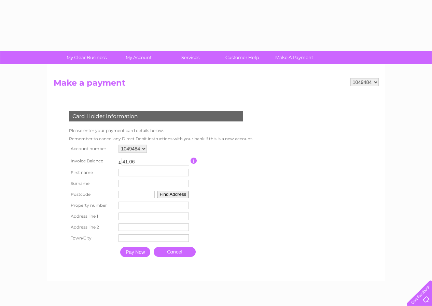 The height and width of the screenshot is (306, 432). I want to click on th: Account number, so click(92, 149).